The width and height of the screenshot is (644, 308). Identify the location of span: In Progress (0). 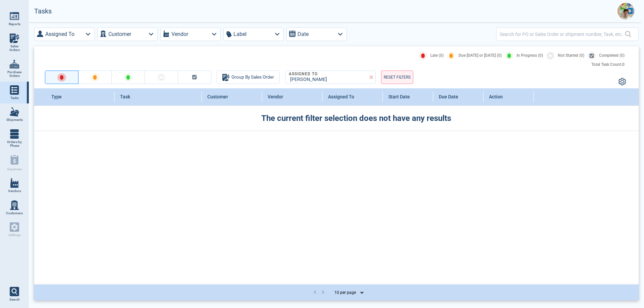
(530, 56).